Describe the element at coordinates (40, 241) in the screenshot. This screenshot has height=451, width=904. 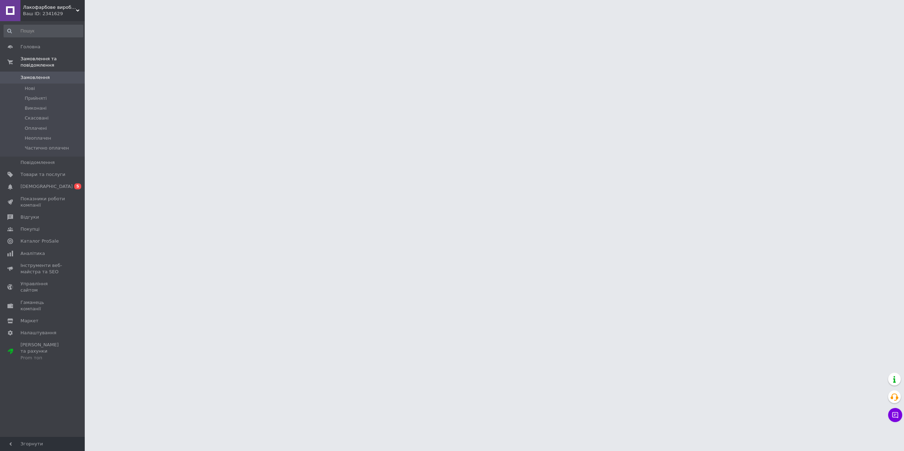
I see `span: Каталог ProSale` at that location.